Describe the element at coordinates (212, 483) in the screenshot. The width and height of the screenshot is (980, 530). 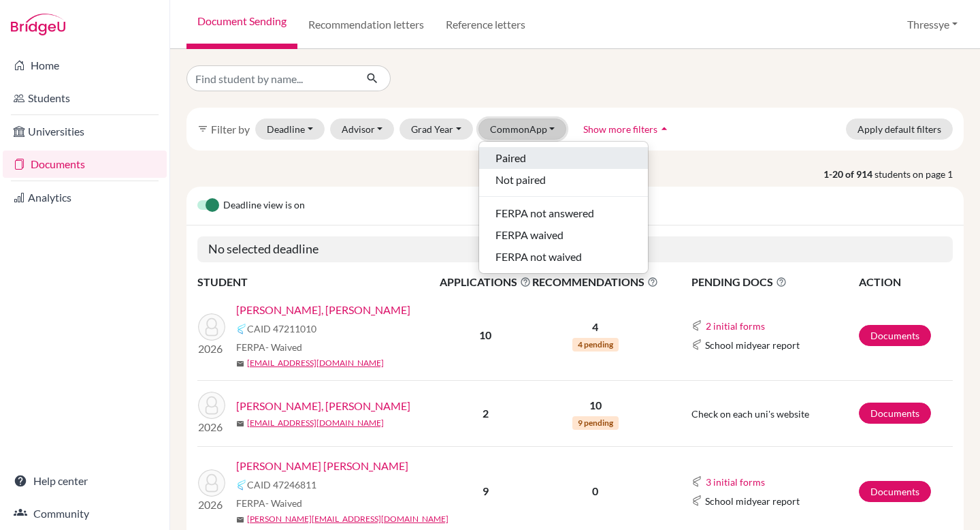
I see `img: Hartono, Naomi Reanne` at that location.